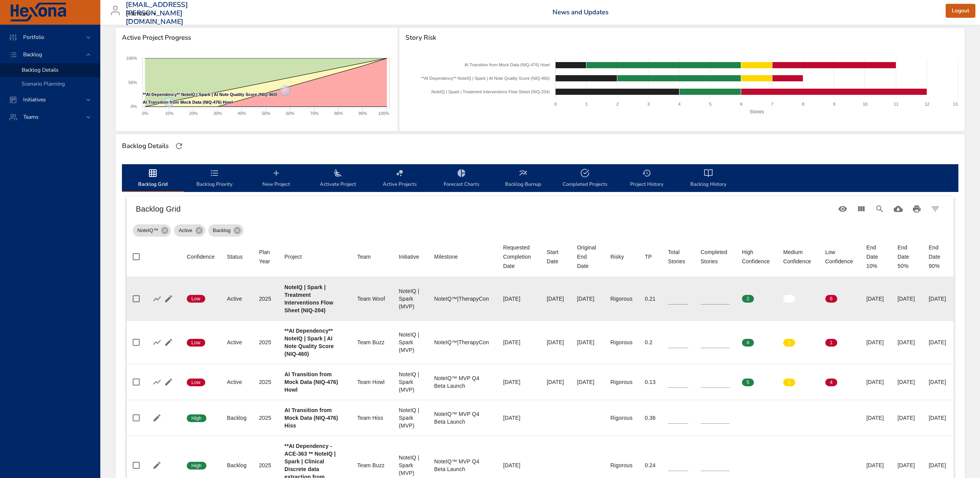 The height and width of the screenshot is (478, 980). Describe the element at coordinates (798, 257) in the screenshot. I see `span: Medium Confidence` at that location.